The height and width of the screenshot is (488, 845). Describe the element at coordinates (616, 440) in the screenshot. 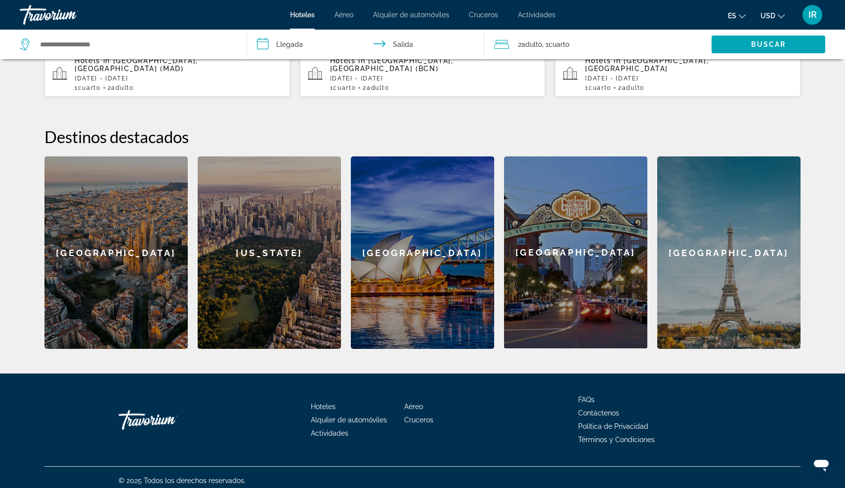

I see `a: Términos y Condiciones` at that location.